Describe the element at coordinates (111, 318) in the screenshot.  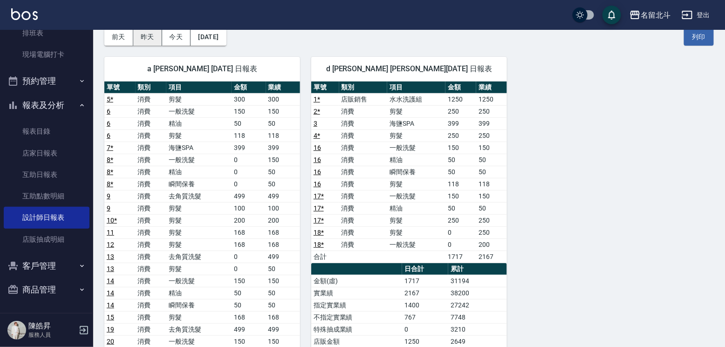
I see `a: 15` at that location.